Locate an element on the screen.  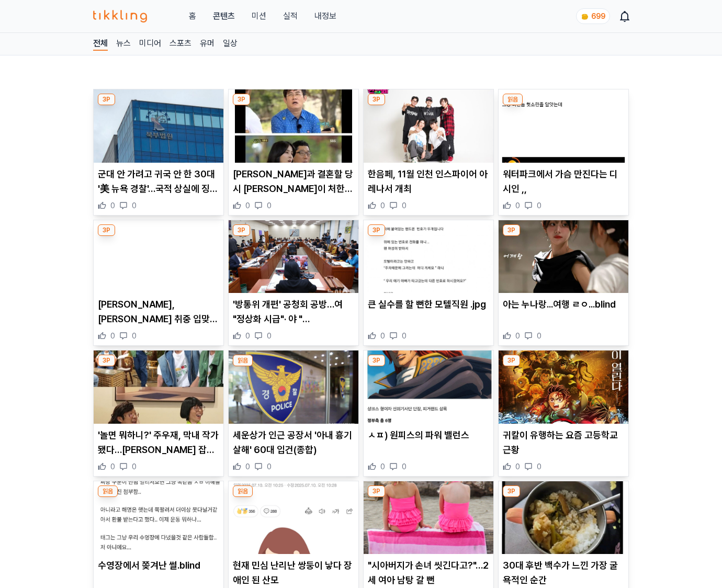
p: ㅅㅍ) 원피스의 파워 밸런스 is located at coordinates (429, 435).